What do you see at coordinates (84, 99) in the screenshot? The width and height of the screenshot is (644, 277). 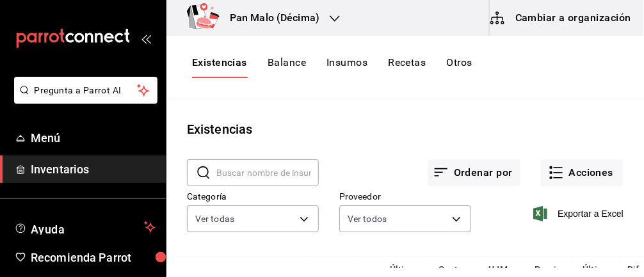 I see `a: Pregunta a Parrot AI` at bounding box center [84, 99].